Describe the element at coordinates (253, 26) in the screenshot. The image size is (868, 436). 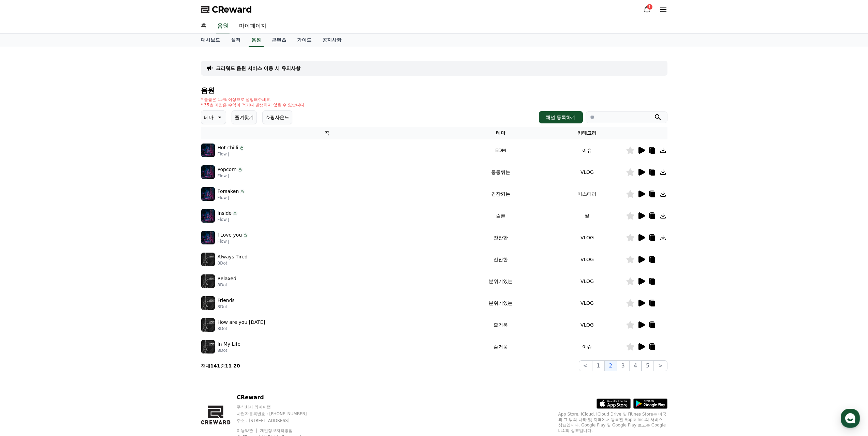
I see `a: 마이페이지` at that location.